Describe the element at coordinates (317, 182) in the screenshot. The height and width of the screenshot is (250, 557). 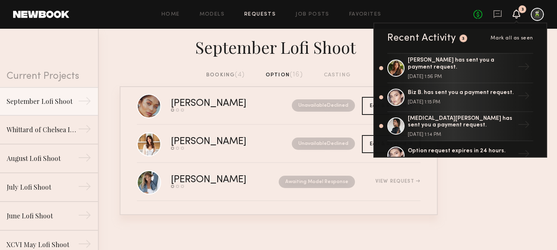
I see `nb-request-status: Awaiting Model Response` at that location.